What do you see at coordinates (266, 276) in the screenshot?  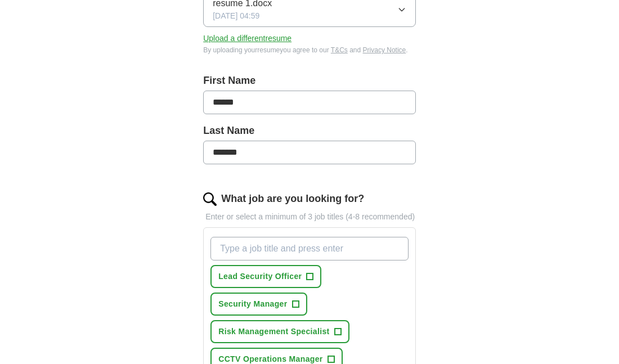 I see `button: Lead Security Officer` at bounding box center [266, 276].